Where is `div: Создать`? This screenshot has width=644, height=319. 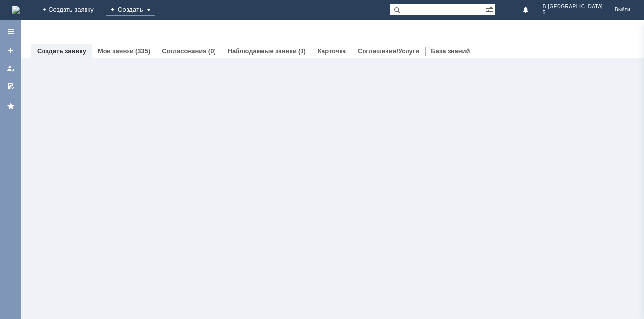 div: Создать is located at coordinates (131, 10).